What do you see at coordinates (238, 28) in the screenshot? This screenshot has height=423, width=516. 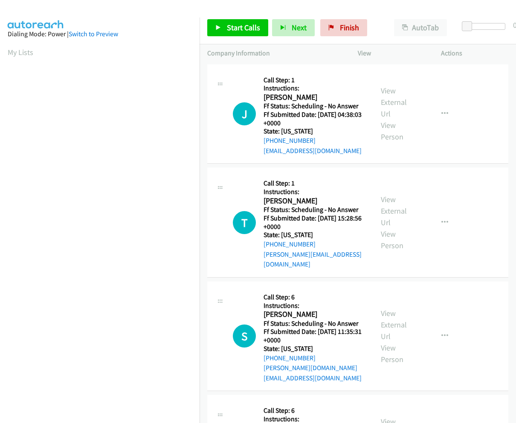 I see `a: Start Calls` at bounding box center [238, 28].